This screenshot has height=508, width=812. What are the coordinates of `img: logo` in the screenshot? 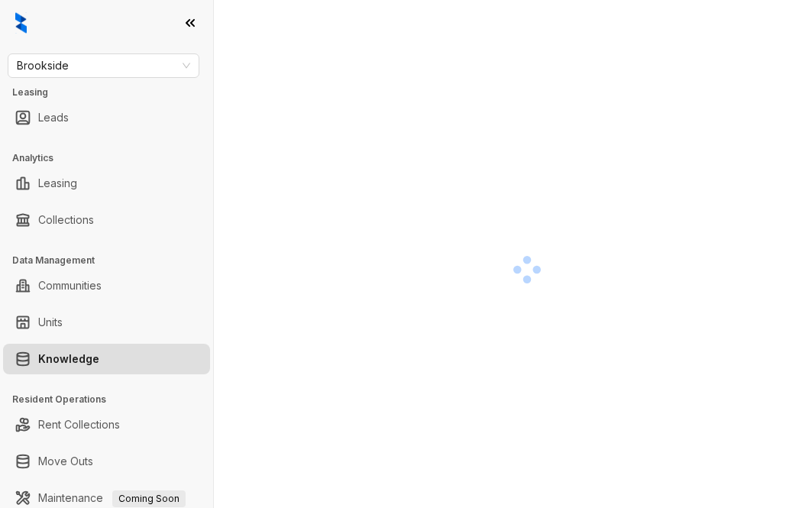 It's located at (20, 23).